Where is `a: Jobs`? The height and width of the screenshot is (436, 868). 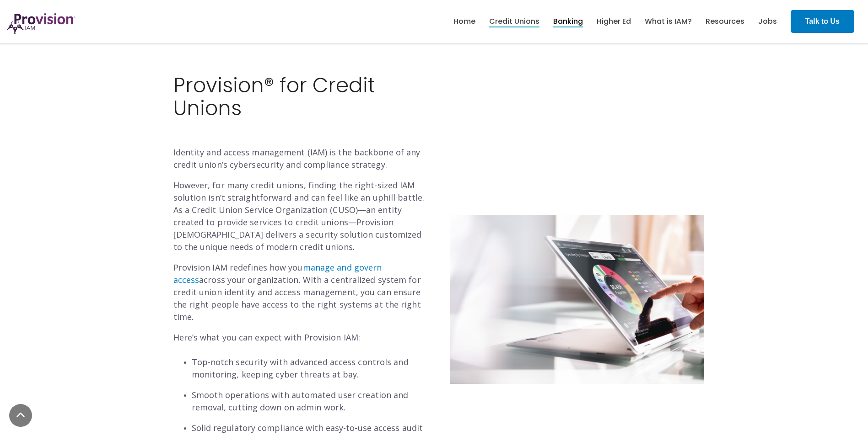
a: Jobs is located at coordinates (767, 22).